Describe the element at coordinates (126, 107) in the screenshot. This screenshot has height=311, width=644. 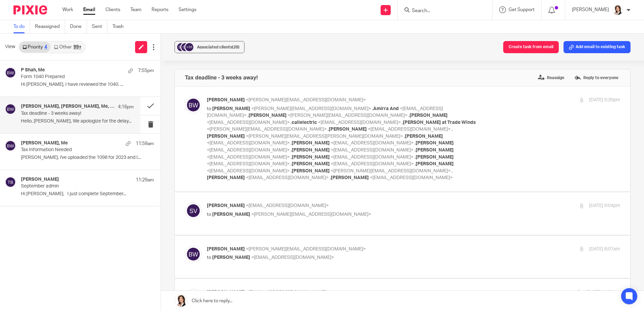
I see `p: 4:16pm` at that location.